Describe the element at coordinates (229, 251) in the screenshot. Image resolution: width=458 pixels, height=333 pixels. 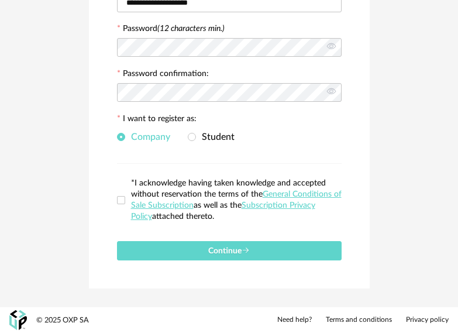
I see `span: Continue` at that location.